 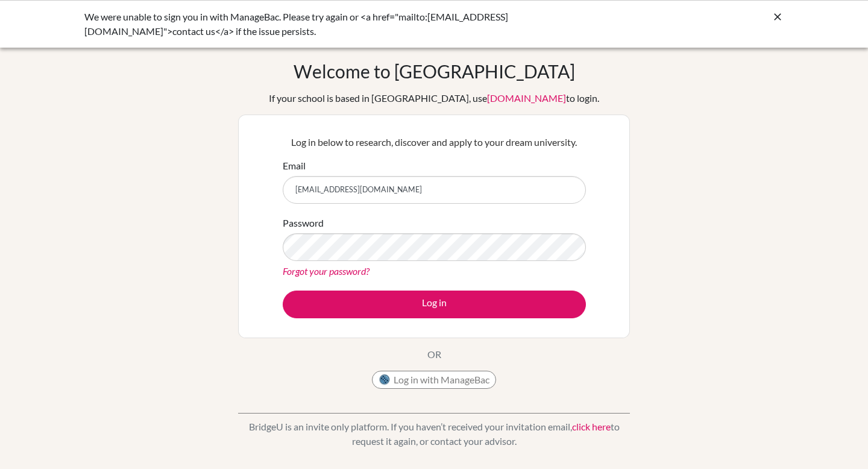 What do you see at coordinates (434, 380) in the screenshot?
I see `button: Log in with ManageBac` at bounding box center [434, 380].